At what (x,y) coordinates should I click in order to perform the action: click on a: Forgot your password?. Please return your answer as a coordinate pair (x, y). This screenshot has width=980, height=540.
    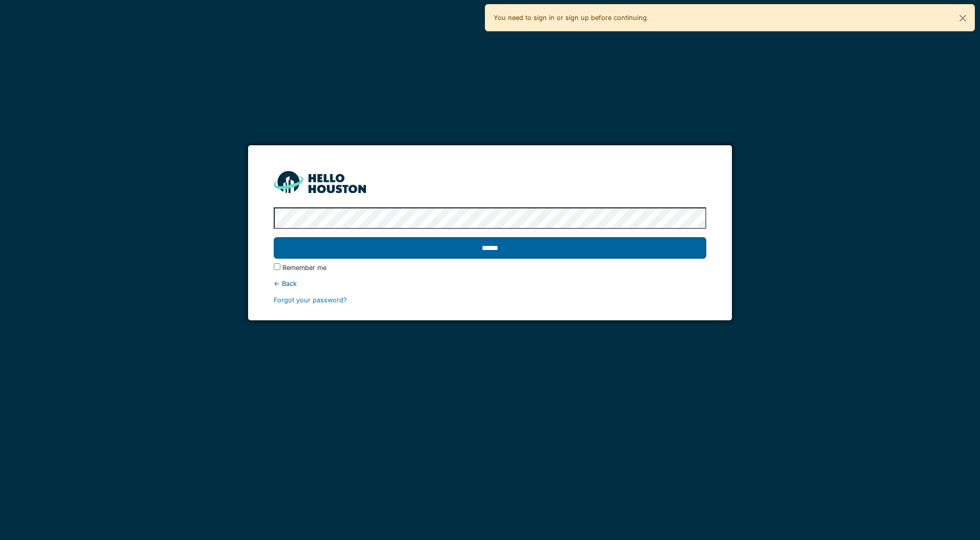
    Looking at the image, I should click on (310, 300).